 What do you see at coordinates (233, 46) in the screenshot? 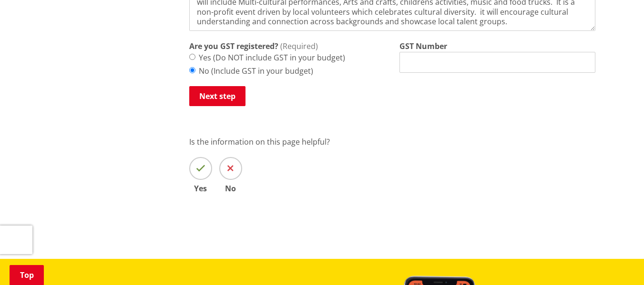
I see `strong: Are you GST registered?` at bounding box center [233, 46].